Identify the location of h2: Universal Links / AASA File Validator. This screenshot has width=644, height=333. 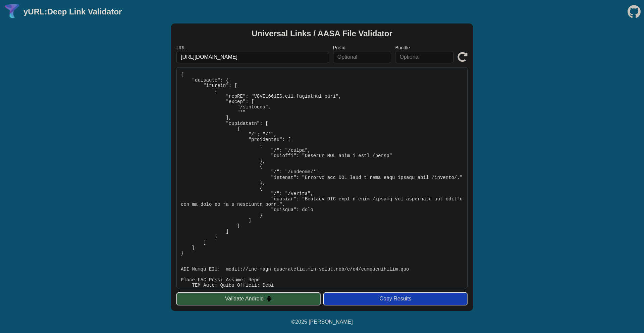
(322, 34).